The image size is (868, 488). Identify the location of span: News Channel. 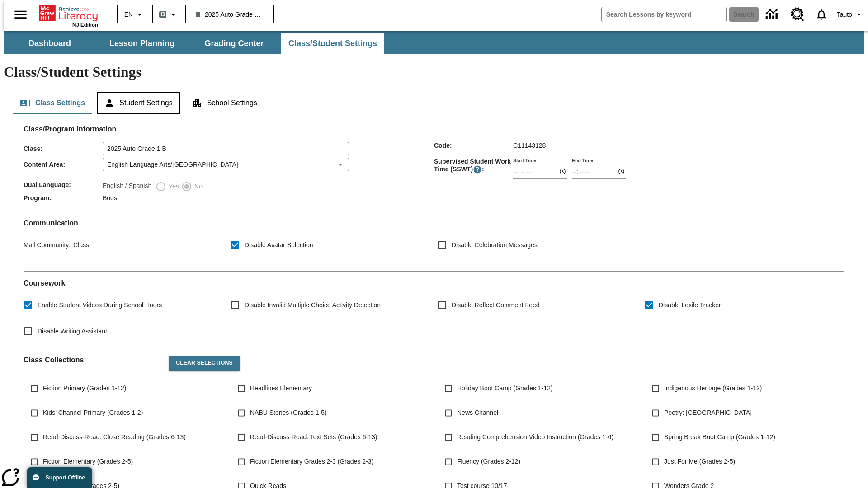
(477, 412).